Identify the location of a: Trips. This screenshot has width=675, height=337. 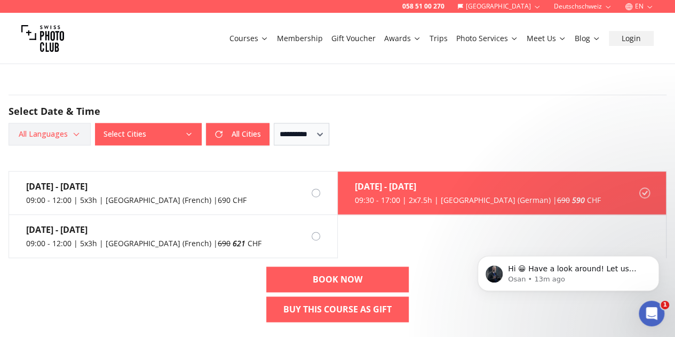
(438, 38).